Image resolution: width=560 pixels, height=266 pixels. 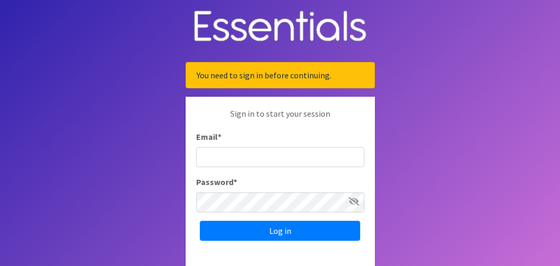 I want to click on label: Email, so click(x=209, y=137).